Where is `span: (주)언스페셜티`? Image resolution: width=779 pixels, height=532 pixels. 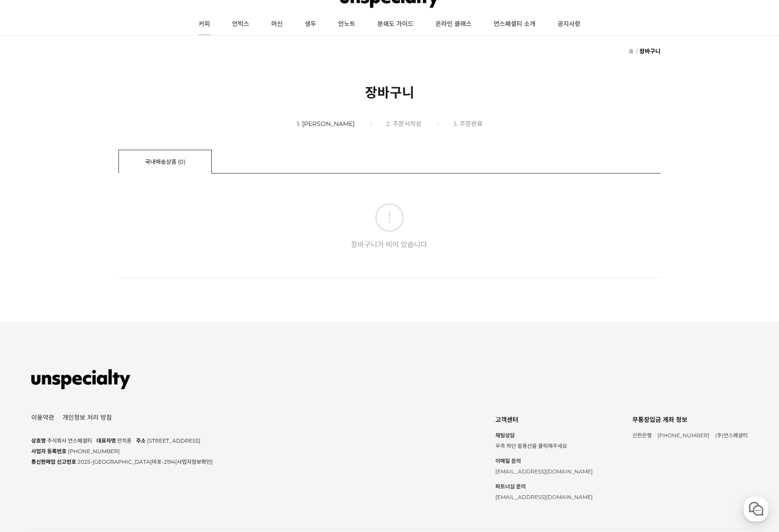
span: (주)언스페셜티 is located at coordinates (732, 435).